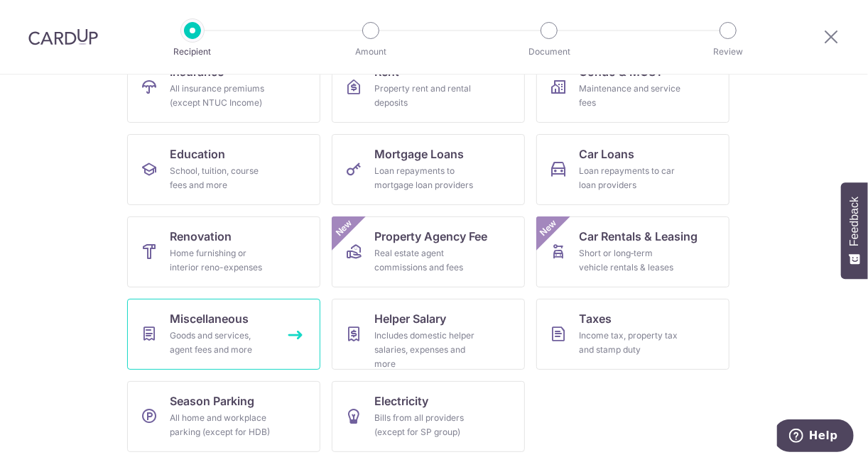  I want to click on p: Recipient, so click(192, 52).